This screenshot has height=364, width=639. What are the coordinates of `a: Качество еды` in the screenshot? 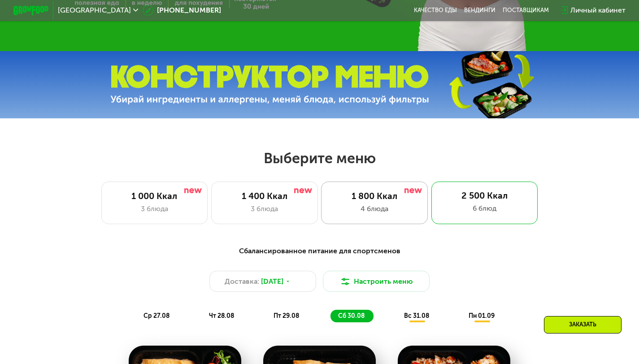 It's located at (436, 11).